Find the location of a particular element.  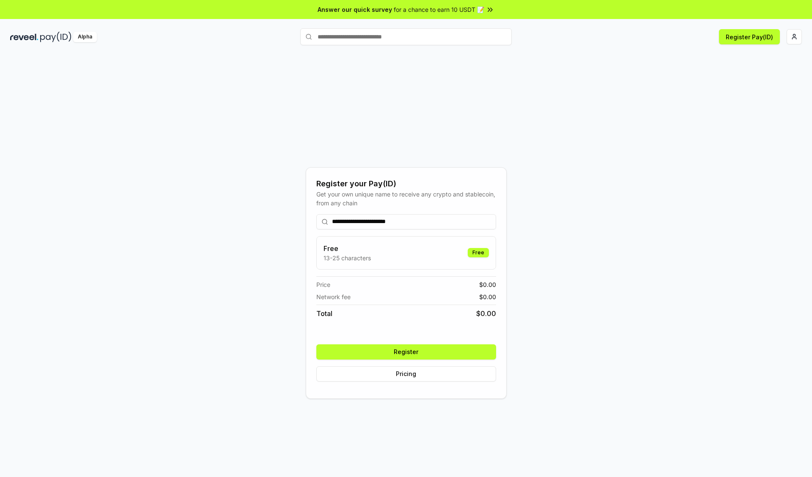

button: Pricing is located at coordinates (406, 374).